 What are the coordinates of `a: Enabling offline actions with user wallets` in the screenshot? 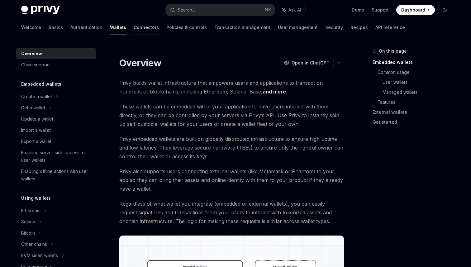 It's located at (56, 175).